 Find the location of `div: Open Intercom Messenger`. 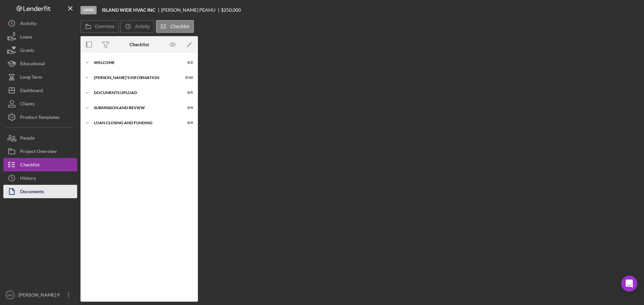

div: Open Intercom Messenger is located at coordinates (629, 284).